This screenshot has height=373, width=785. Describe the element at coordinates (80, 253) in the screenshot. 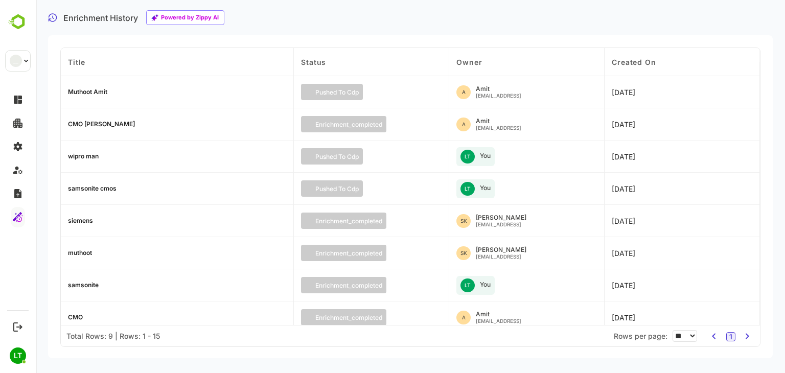

I see `div: muthoot` at that location.